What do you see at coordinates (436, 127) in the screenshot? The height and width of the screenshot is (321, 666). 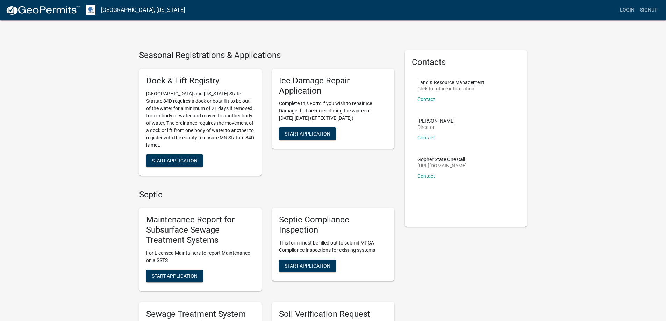 I see `p: Director` at bounding box center [436, 127].